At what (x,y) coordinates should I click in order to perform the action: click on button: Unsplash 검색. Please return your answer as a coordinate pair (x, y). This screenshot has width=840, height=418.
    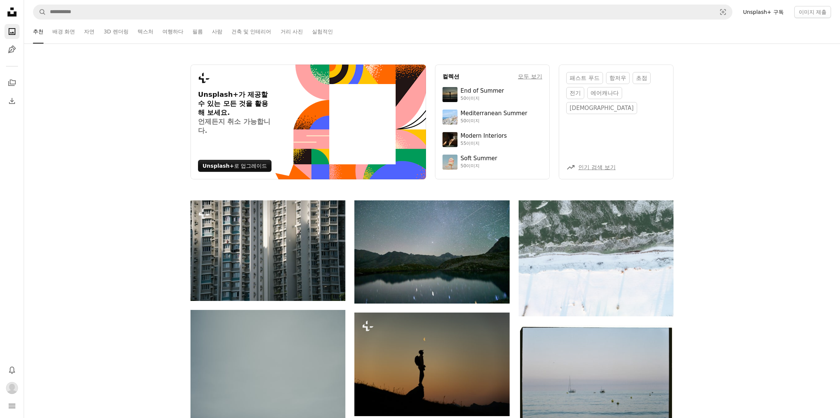
    Looking at the image, I should click on (40, 12).